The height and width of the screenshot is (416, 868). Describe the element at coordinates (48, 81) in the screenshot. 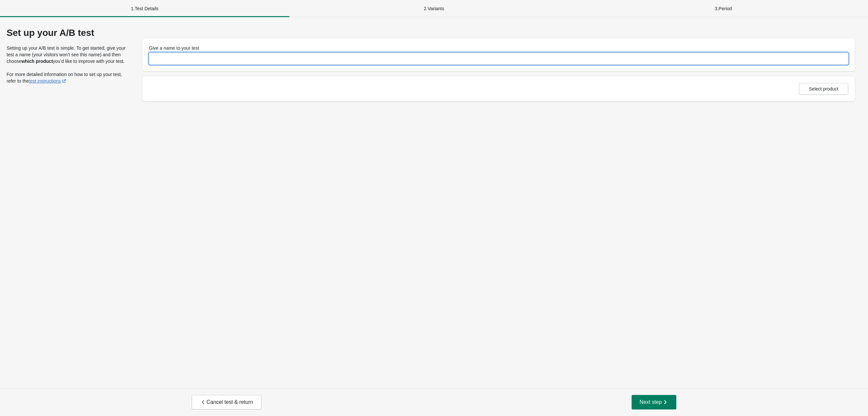

I see `a: test instructions` at that location.